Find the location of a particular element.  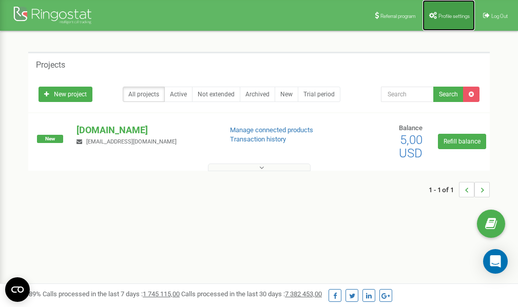

span: Calls processed in the last 30 days : is located at coordinates (251, 294).